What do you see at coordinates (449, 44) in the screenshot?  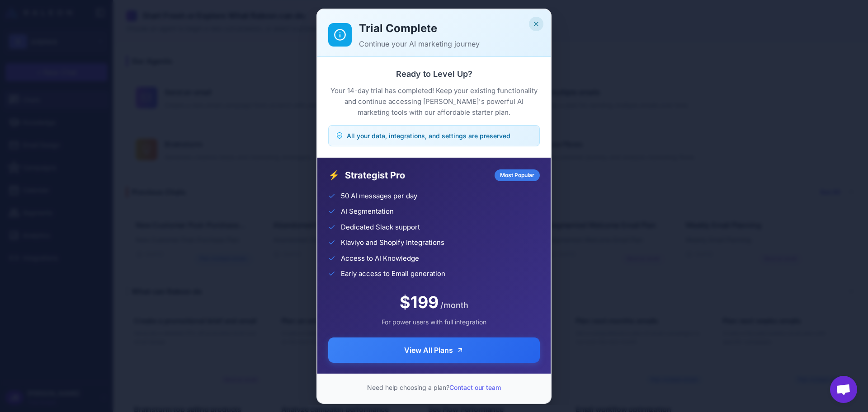 I see `p: Continue your AI marketing journey` at bounding box center [449, 44].